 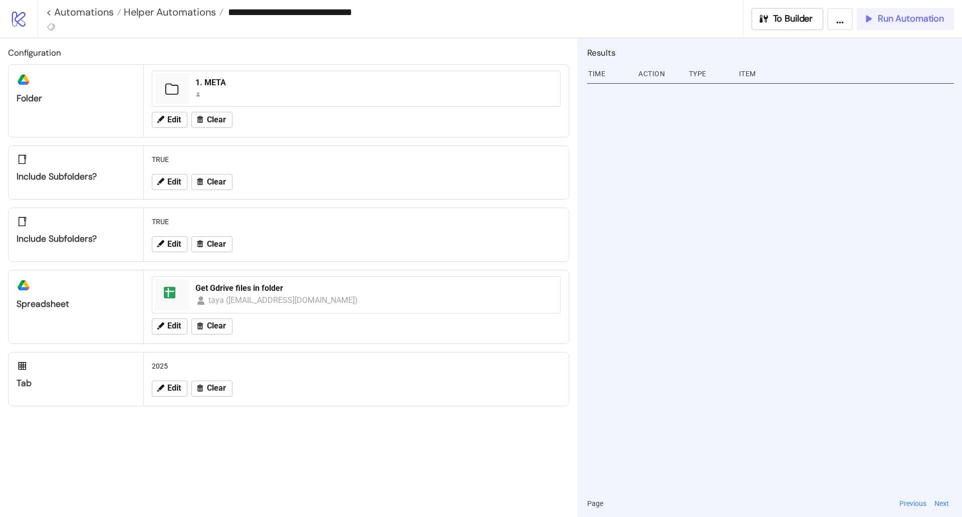 What do you see at coordinates (771, 53) in the screenshot?
I see `h2: Results` at bounding box center [771, 53].